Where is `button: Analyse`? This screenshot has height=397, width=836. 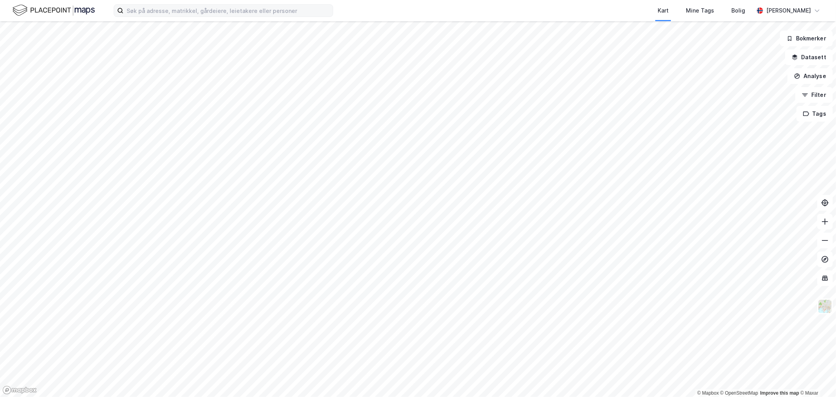
button: Analyse is located at coordinates (810, 76).